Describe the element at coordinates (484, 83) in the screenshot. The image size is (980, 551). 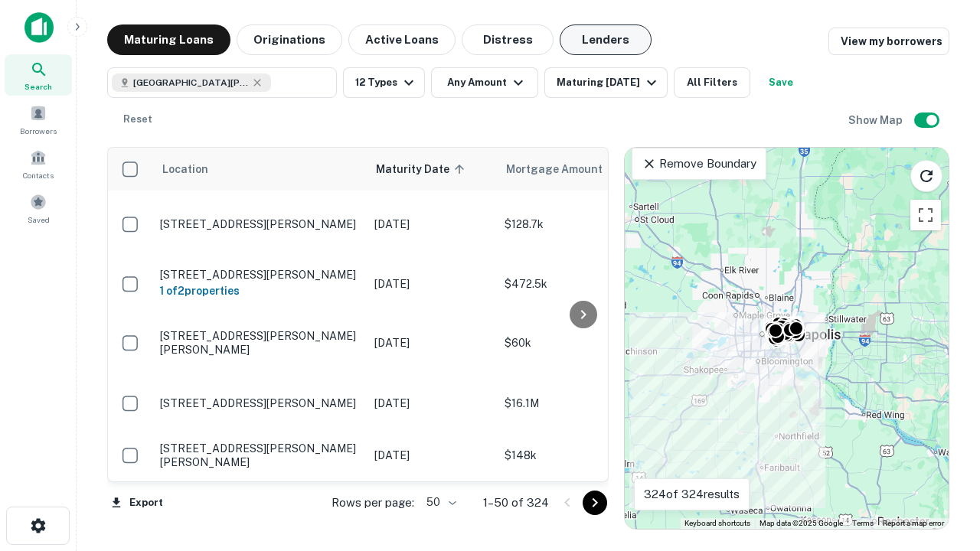
I see `button: Any Amount` at that location.